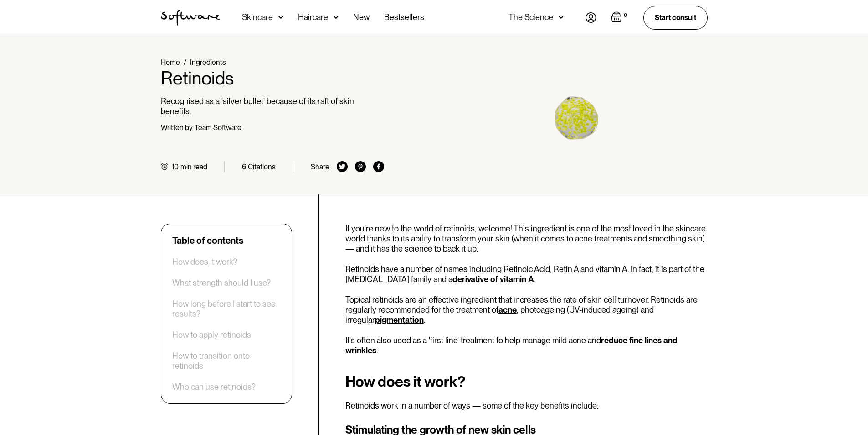 Image resolution: width=868 pixels, height=435 pixels. Describe the element at coordinates (226, 308) in the screenshot. I see `div: How long before I start to see results?` at that location.